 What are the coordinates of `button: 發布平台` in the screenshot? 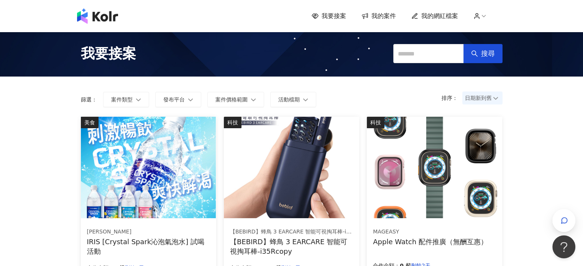 It's located at (178, 100).